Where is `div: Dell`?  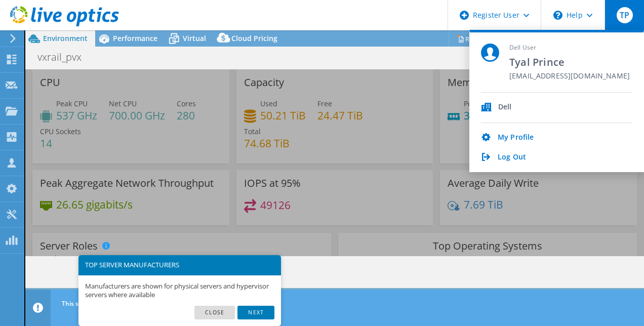
div: Dell is located at coordinates (505, 107).